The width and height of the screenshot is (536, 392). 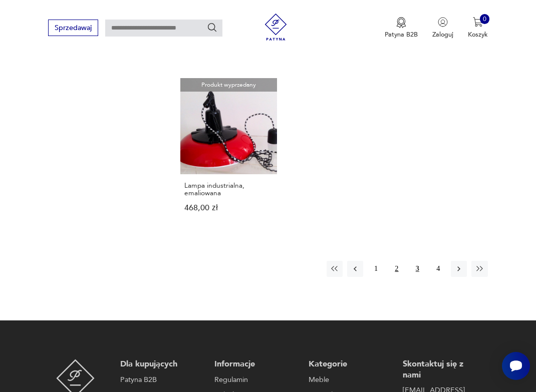 I want to click on a: Ikona medaluPatyna B2B, so click(x=401, y=28).